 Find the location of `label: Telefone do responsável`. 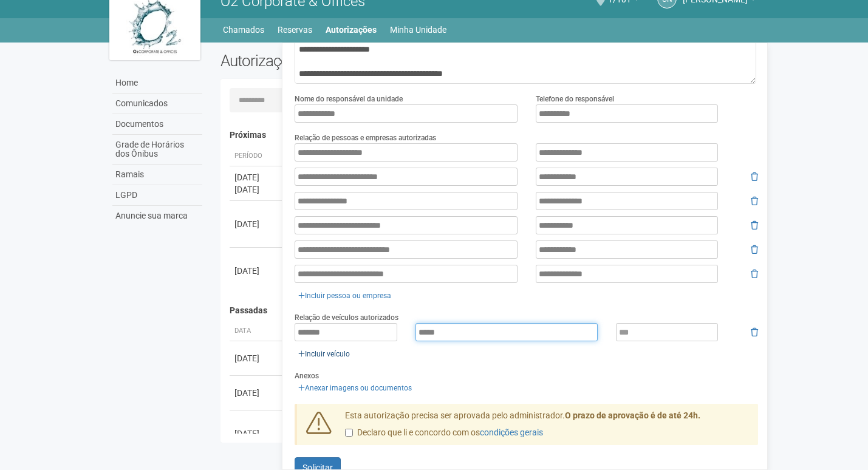

label: Telefone do responsável is located at coordinates (575, 99).